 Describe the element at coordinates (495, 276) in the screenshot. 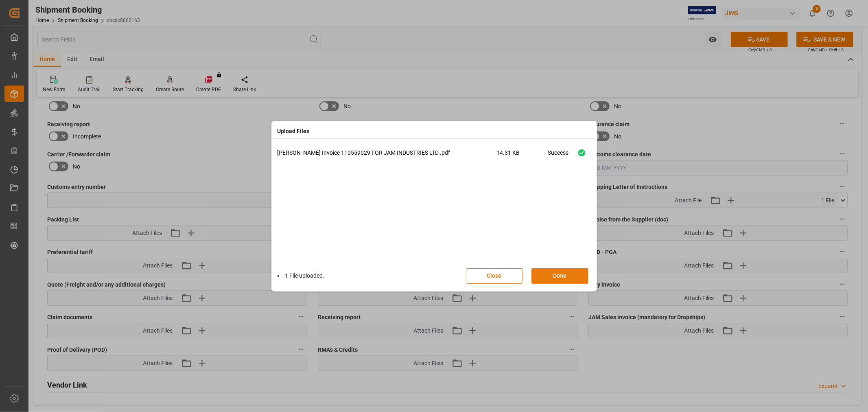

I see `button: Close` at that location.